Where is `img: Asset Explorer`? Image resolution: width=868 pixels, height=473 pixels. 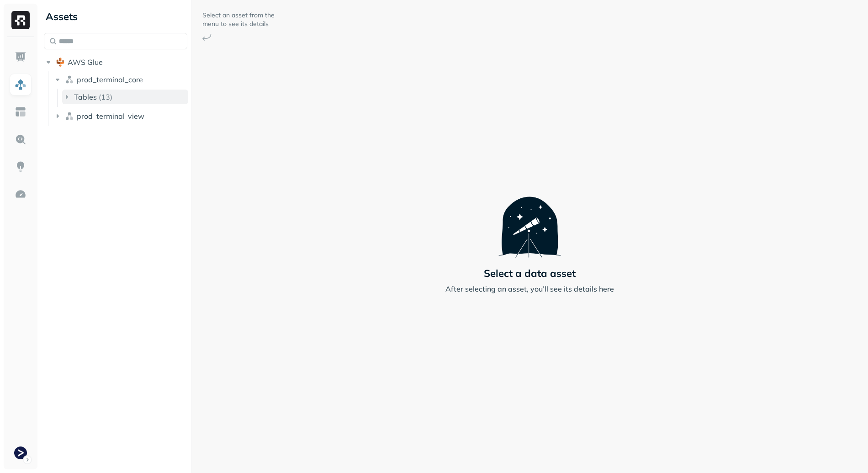
img: Asset Explorer is located at coordinates (20, 112).